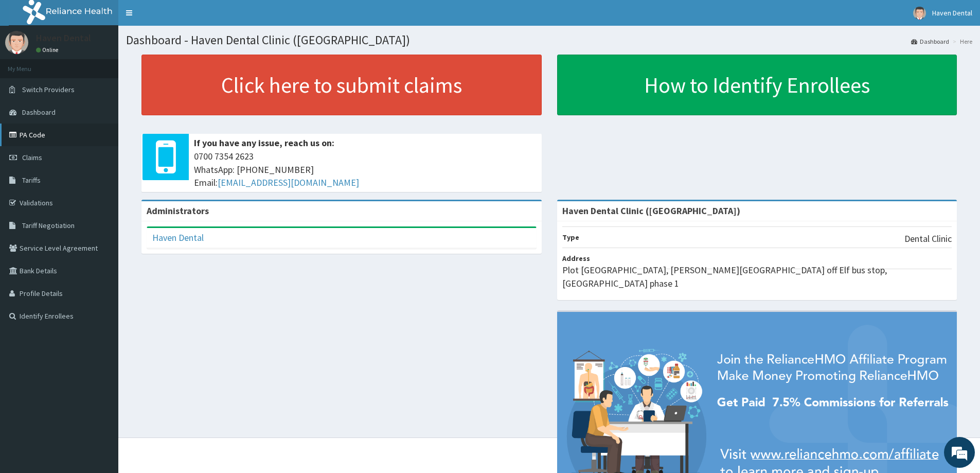 The image size is (980, 473). I want to click on span: Switch Providers, so click(48, 90).